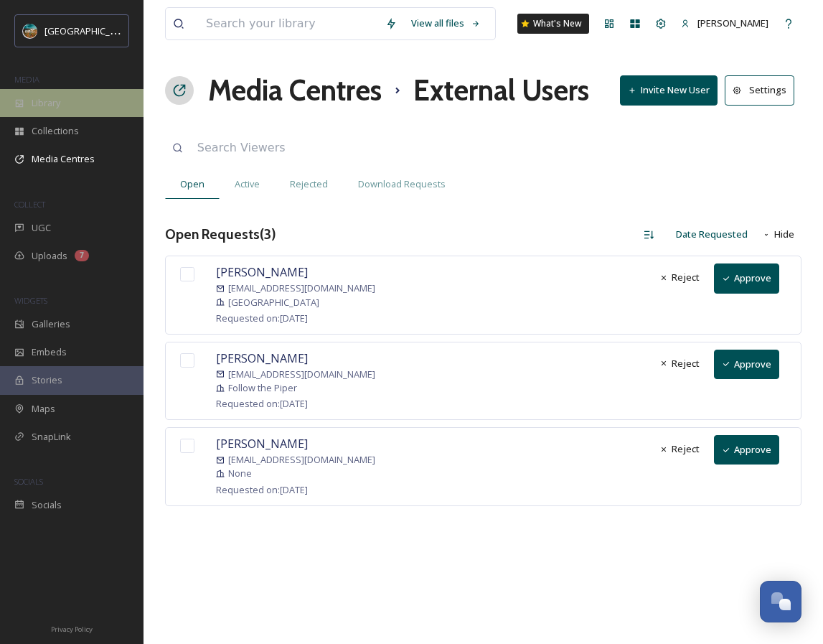 Image resolution: width=823 pixels, height=644 pixels. What do you see at coordinates (51, 324) in the screenshot?
I see `span: Galleries` at bounding box center [51, 324].